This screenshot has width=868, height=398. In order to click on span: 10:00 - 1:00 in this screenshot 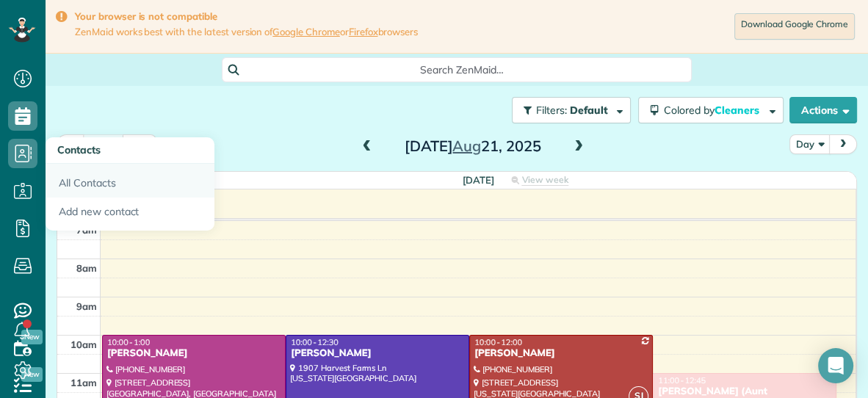, I will do `click(129, 342)`.